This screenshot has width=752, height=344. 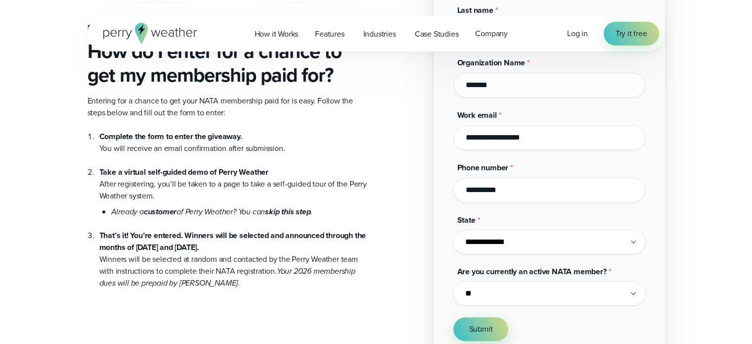 What do you see at coordinates (160, 211) in the screenshot?
I see `strong: customer` at bounding box center [160, 211].